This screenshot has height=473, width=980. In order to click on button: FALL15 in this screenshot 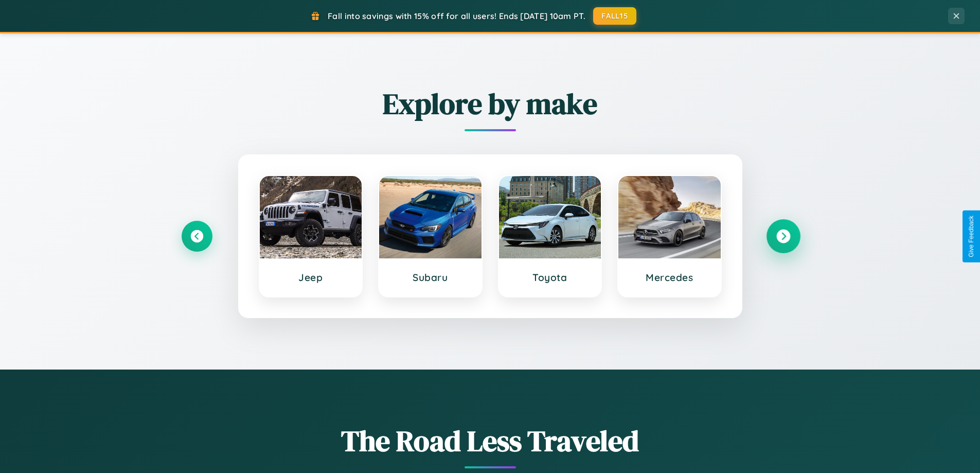, I will do `click(615, 16)`.